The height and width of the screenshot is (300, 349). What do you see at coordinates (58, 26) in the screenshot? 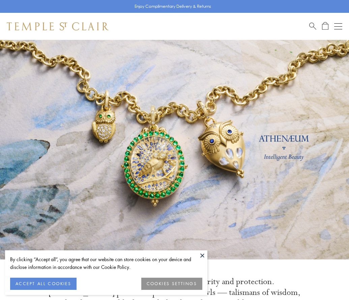
I see `img: Temple St. Clair` at bounding box center [58, 26].